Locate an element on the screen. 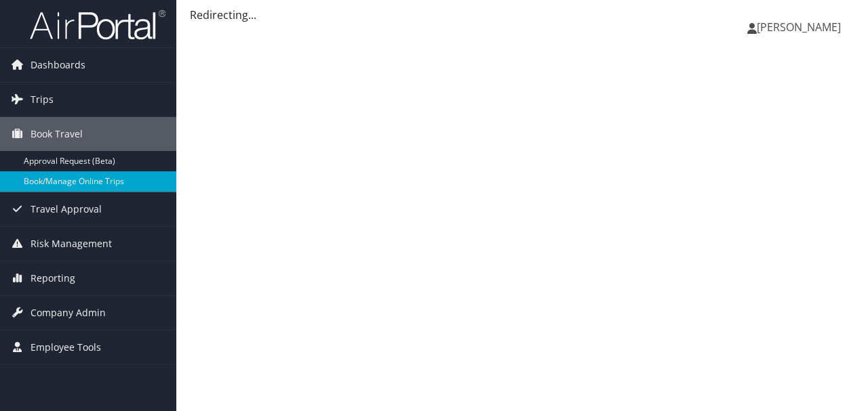  span: Book Travel is located at coordinates (57, 134).